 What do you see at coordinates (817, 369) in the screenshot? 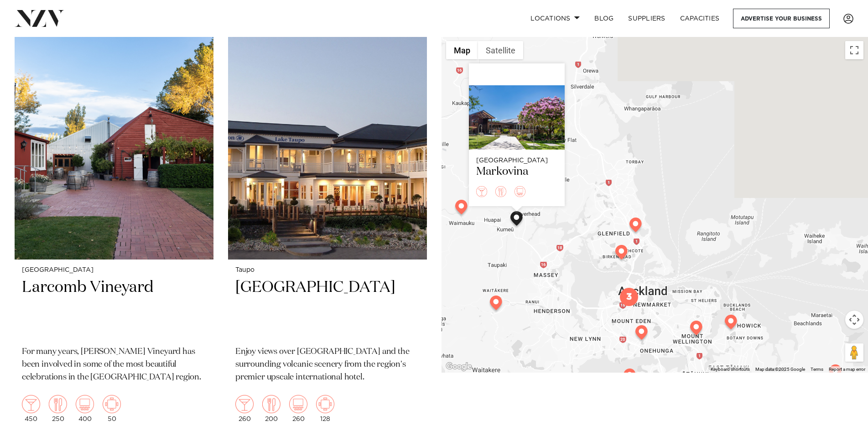
I see `a: Terms (opens in new tab)` at bounding box center [817, 369].